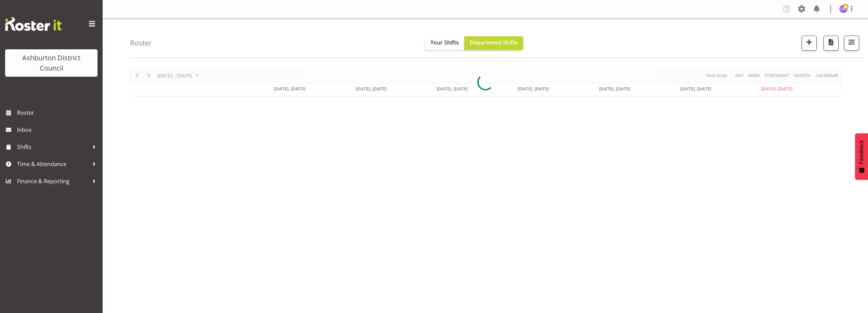  Describe the element at coordinates (493, 43) in the screenshot. I see `span: Department Shifts` at that location.